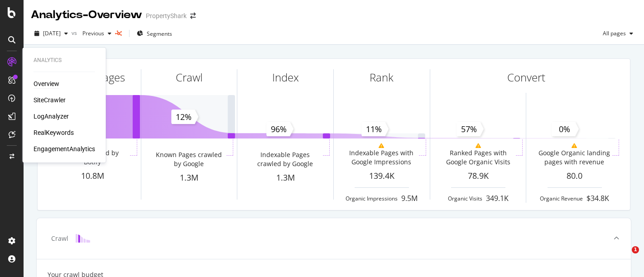 This screenshot has width=644, height=277. Describe the element at coordinates (83, 238) in the screenshot. I see `img: block-icon` at that location.